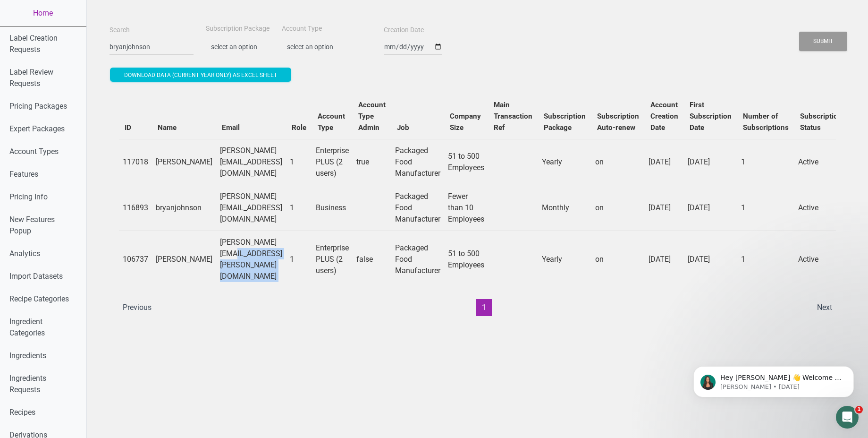 The image size is (868, 438). What do you see at coordinates (119, 30) in the screenshot?
I see `label: Search` at bounding box center [119, 30].